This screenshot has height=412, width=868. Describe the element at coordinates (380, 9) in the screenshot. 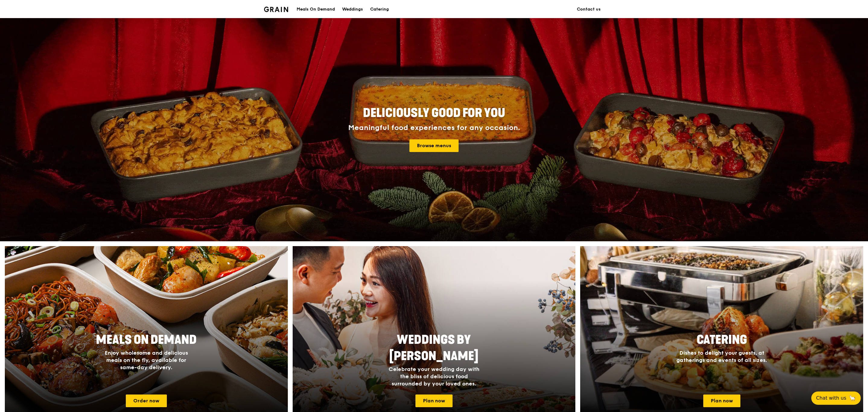

I see `div: Catering` at that location.